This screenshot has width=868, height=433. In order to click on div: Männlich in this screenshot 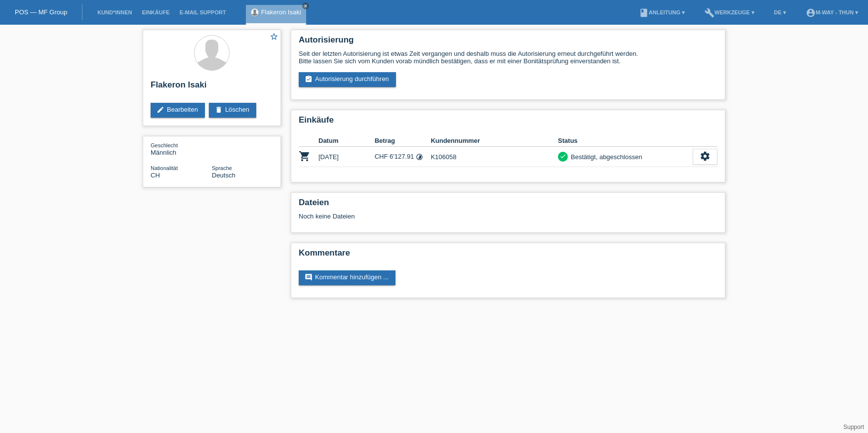, I will do `click(181, 149)`.